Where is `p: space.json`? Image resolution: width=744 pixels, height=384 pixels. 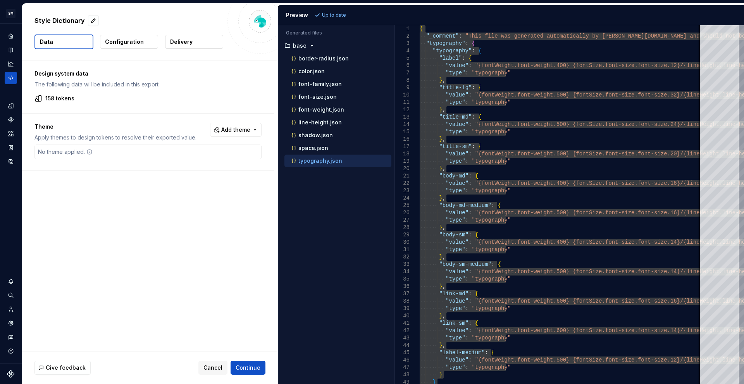 p: space.json is located at coordinates (313, 148).